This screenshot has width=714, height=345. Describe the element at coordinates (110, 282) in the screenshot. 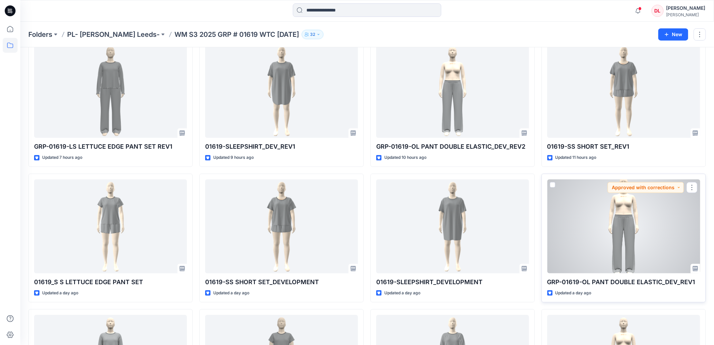

I see `p: 01619_S S LETTUCE EDGE PANT SET` at that location.